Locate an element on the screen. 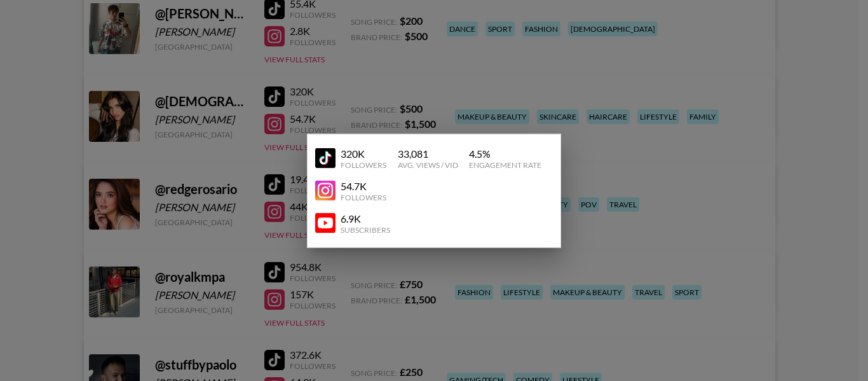 Image resolution: width=868 pixels, height=381 pixels. div: 4.5 % is located at coordinates (505, 153).